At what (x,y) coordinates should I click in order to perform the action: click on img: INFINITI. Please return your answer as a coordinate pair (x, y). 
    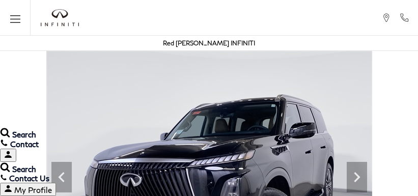
    Looking at the image, I should click on (59, 18).